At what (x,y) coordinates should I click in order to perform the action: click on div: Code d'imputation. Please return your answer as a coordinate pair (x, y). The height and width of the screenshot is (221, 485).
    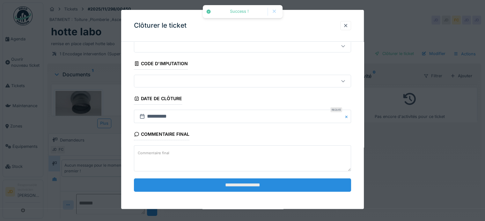
    Looking at the image, I should click on (161, 64).